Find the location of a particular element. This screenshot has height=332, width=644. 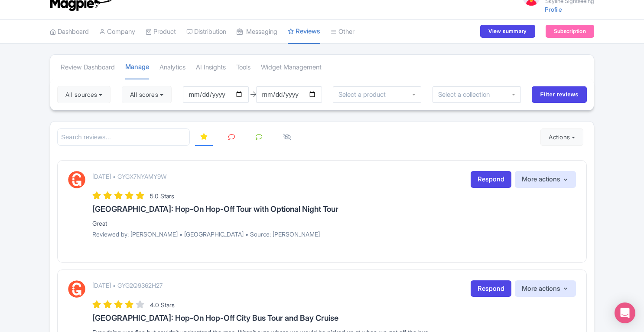

input: Select a product is located at coordinates (364, 94).